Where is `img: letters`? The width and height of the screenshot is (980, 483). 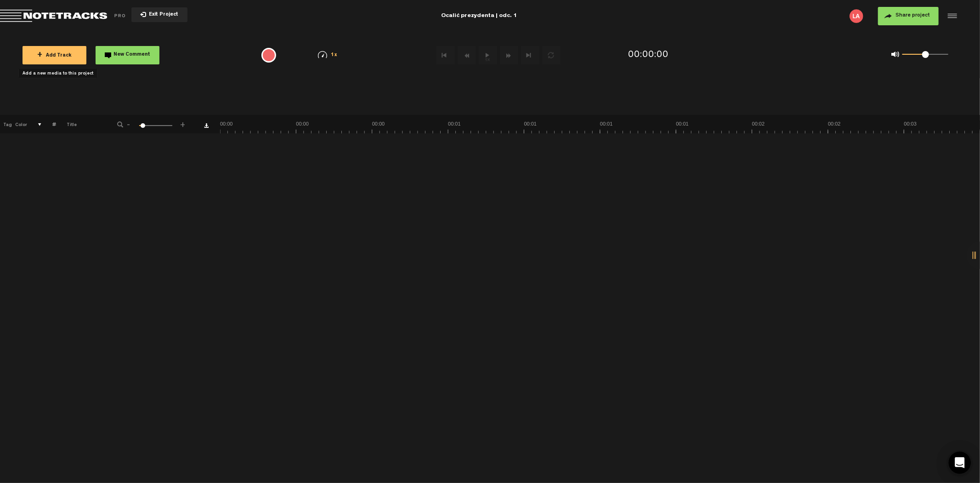
img: letters is located at coordinates (856, 16).